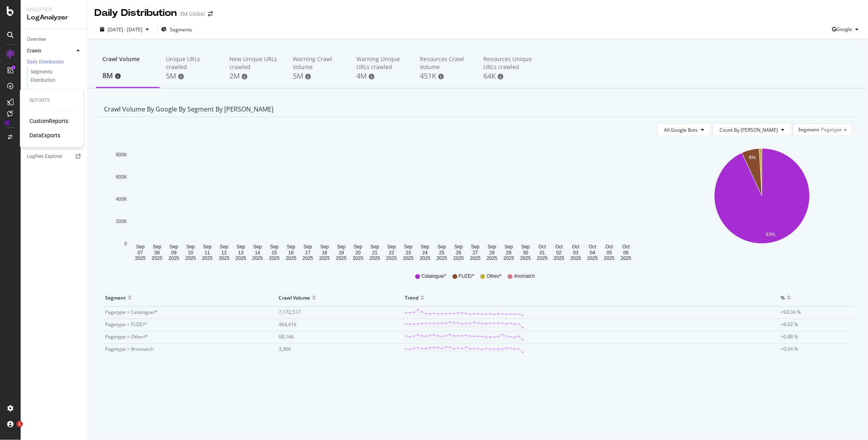  Describe the element at coordinates (191, 253) in the screenshot. I see `text: 10` at that location.